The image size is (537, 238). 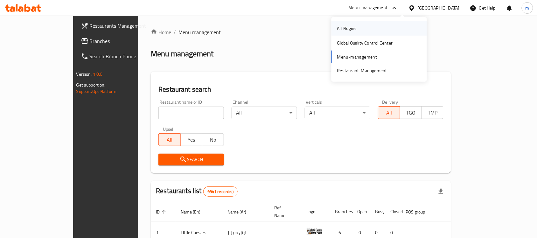 I want to click on span: No, so click(x=213, y=140).